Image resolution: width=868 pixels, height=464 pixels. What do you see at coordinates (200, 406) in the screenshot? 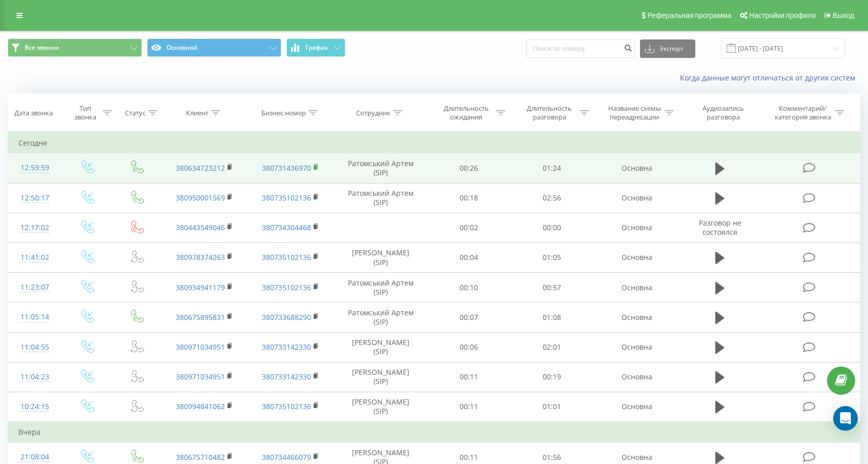
I see `a: 380994841062` at bounding box center [200, 406].